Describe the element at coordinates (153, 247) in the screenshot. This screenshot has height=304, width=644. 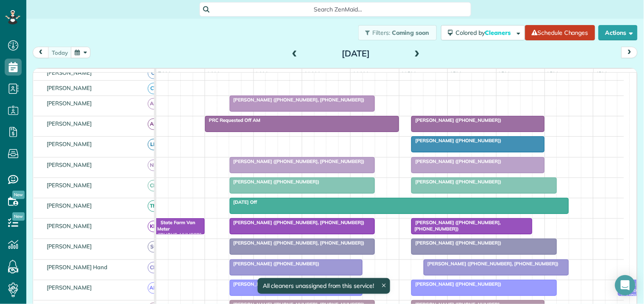
I see `span: SC` at that location.